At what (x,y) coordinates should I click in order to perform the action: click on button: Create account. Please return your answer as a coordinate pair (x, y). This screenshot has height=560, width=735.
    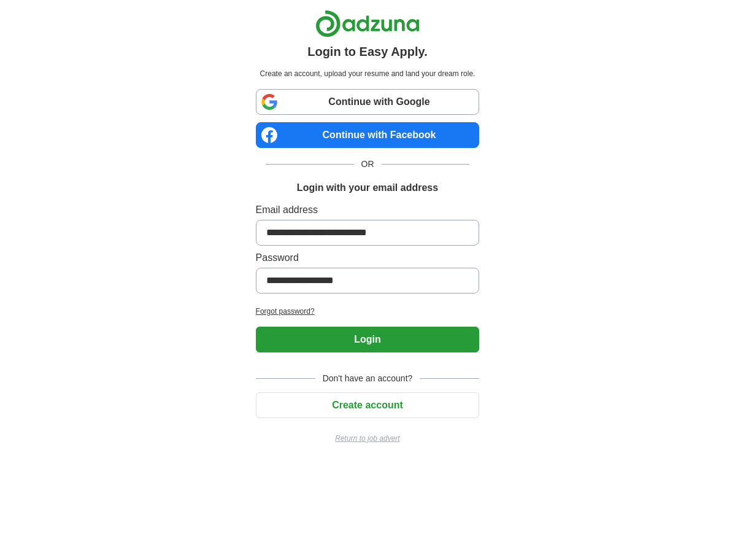
    Looking at the image, I should click on (368, 405).